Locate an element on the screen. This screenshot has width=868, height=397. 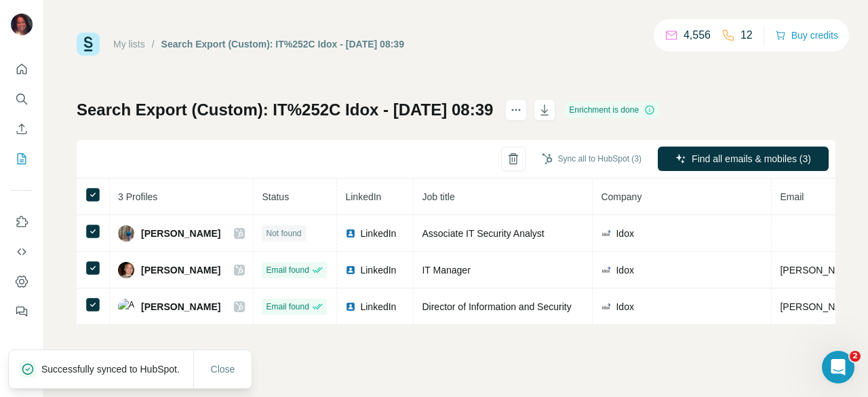
span: Close is located at coordinates (223, 369).